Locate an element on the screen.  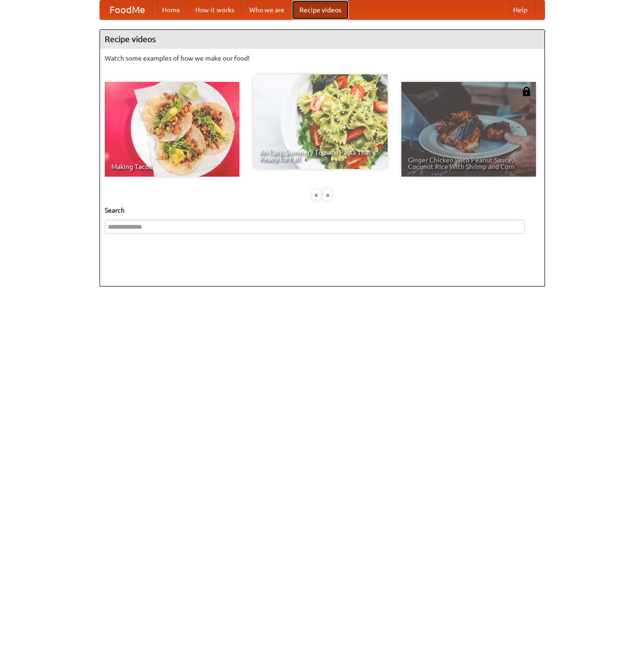
h4: Recipe videos is located at coordinates (322, 39).